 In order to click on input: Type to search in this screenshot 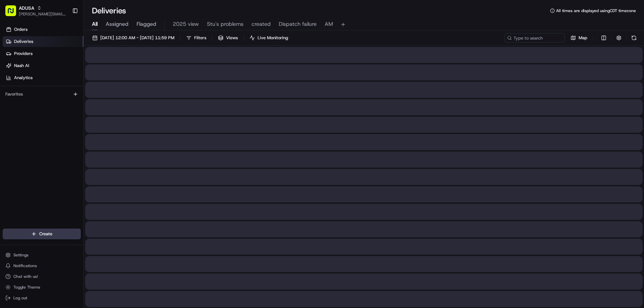, I will do `click(535, 38)`.